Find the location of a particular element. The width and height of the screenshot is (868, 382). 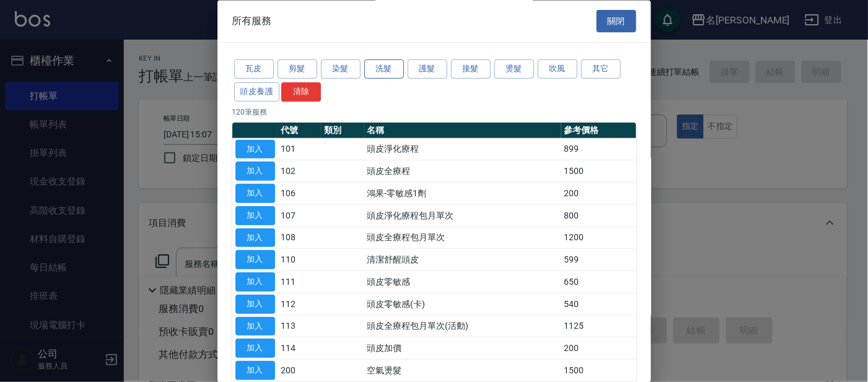

td: 1125 is located at coordinates (598, 327).